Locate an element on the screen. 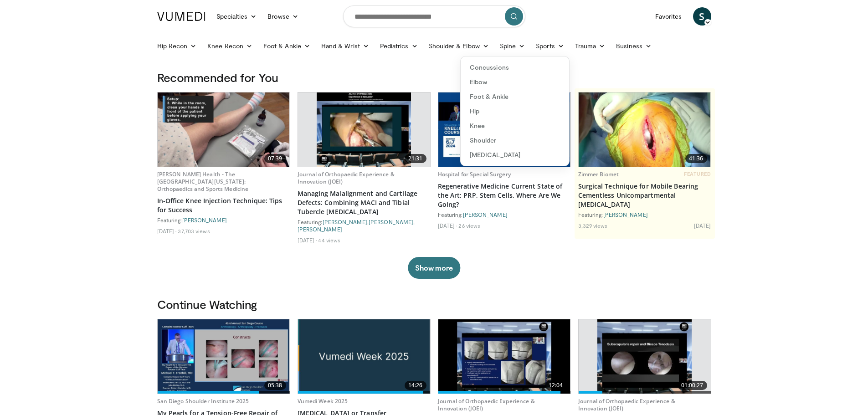 The image size is (868, 415). a: S is located at coordinates (702, 17).